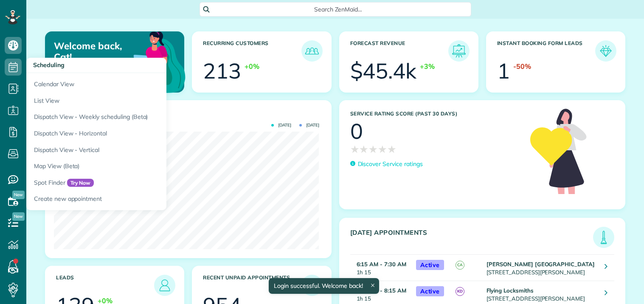  What do you see at coordinates (49, 65) in the screenshot?
I see `span: Scheduling` at bounding box center [49, 65].